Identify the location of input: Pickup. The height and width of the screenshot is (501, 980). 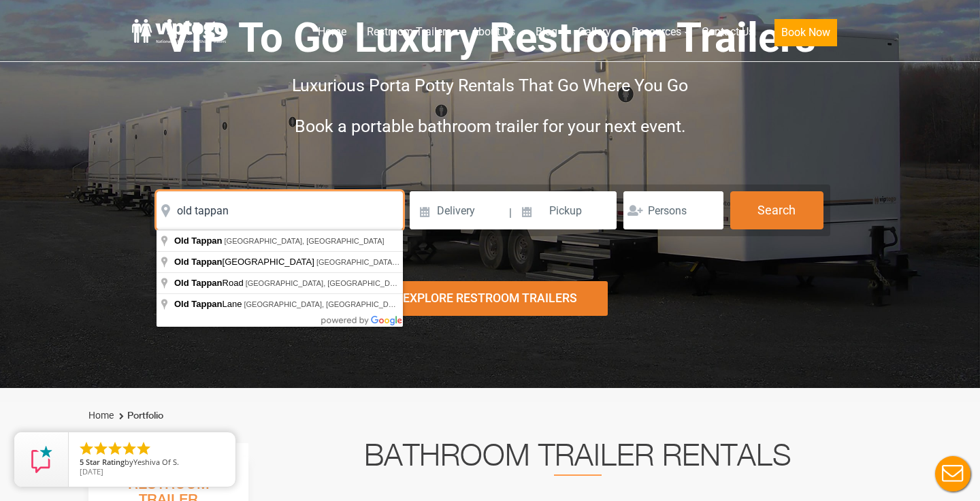
(565, 211).